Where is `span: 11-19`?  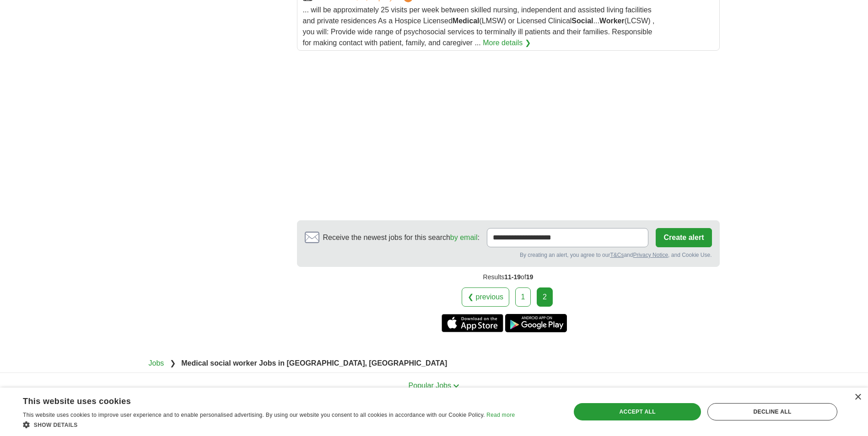 span: 11-19 is located at coordinates (512, 277).